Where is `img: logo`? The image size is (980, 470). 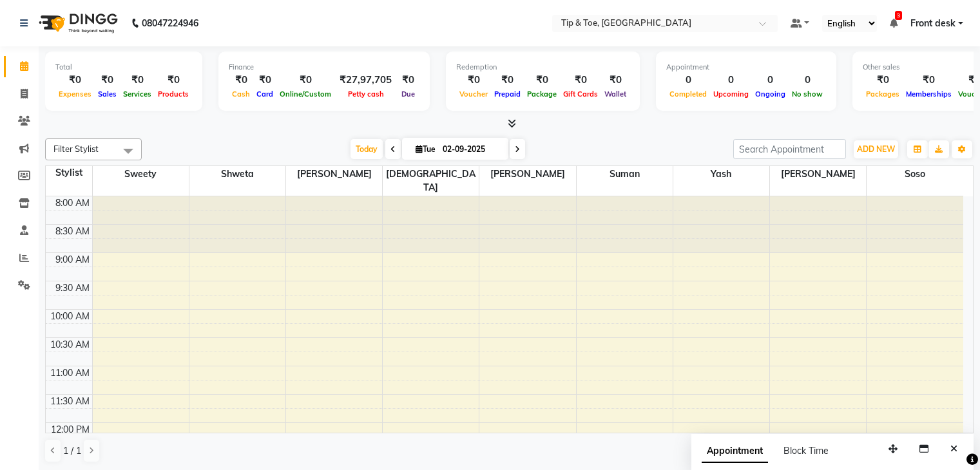
img: logo is located at coordinates (77, 24).